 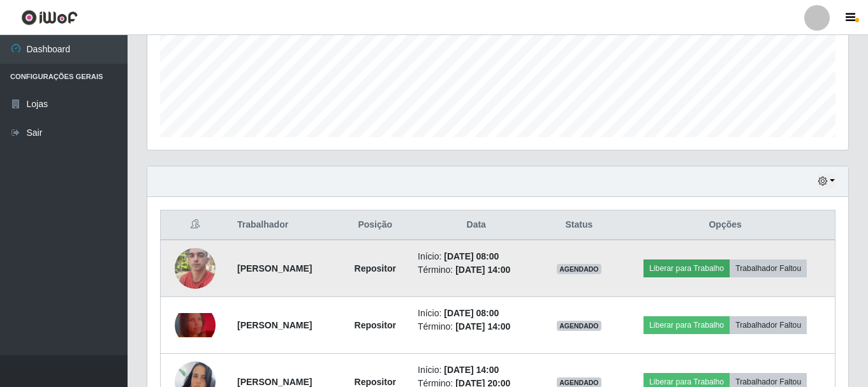 I want to click on th: Trabalhador, so click(x=284, y=225).